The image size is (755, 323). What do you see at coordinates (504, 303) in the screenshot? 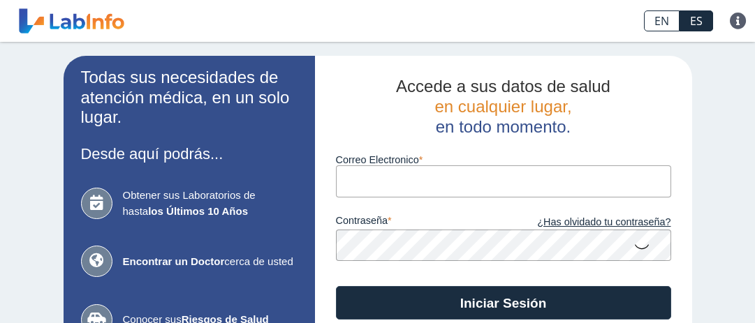
I see `button: Iniciar Sesión` at bounding box center [504, 303].